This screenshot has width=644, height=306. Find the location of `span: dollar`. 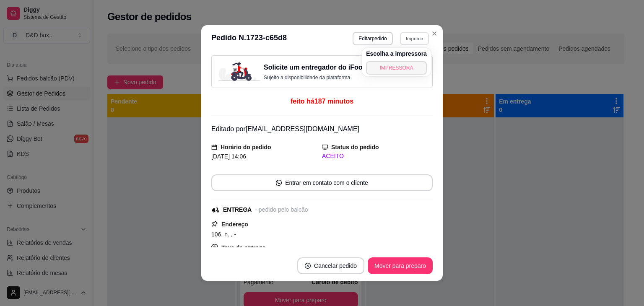

span: dollar is located at coordinates (215, 247).